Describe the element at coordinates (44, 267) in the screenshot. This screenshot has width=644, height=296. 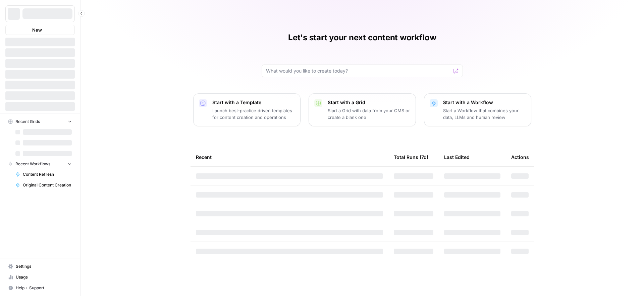
I see `span: Settings` at that location.